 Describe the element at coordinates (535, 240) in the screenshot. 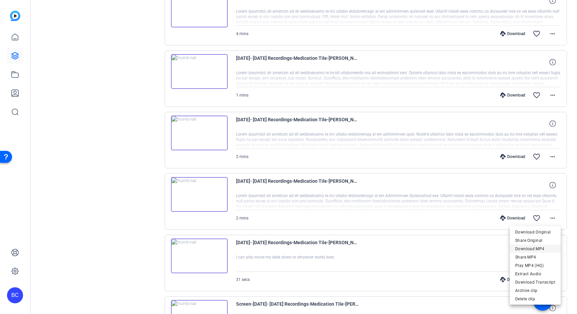

I see `span: Share Original` at that location.